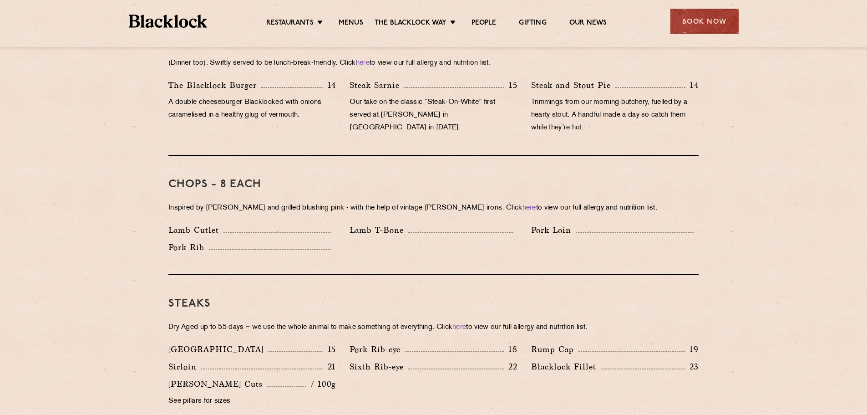  Describe the element at coordinates (379, 230) in the screenshot. I see `p: Lamb T-Bone` at that location.